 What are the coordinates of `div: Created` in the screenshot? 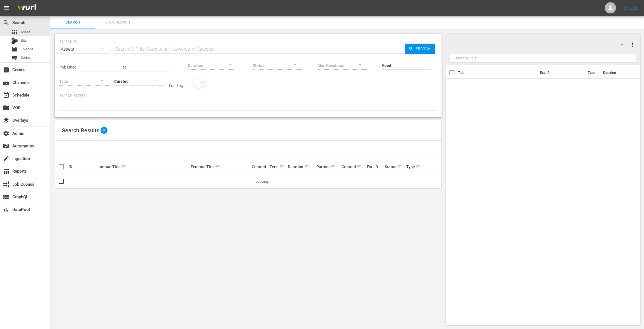 It's located at (353, 167).